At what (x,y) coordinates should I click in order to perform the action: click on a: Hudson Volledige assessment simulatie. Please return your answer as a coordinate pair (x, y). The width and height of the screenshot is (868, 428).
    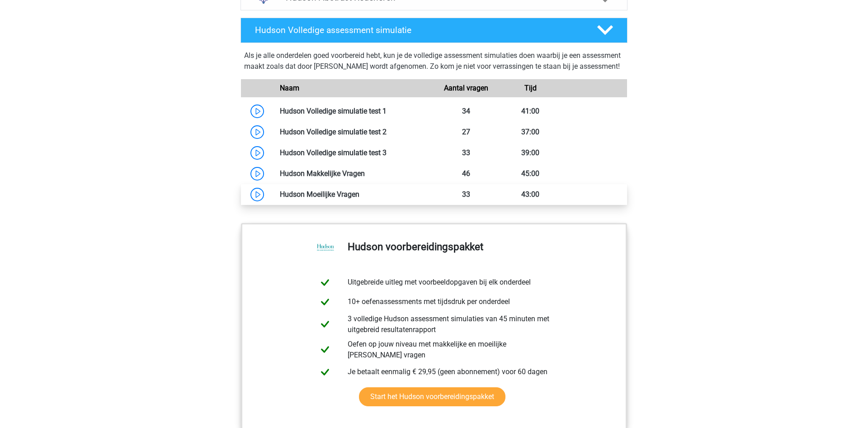
    Looking at the image, I should click on (434, 31).